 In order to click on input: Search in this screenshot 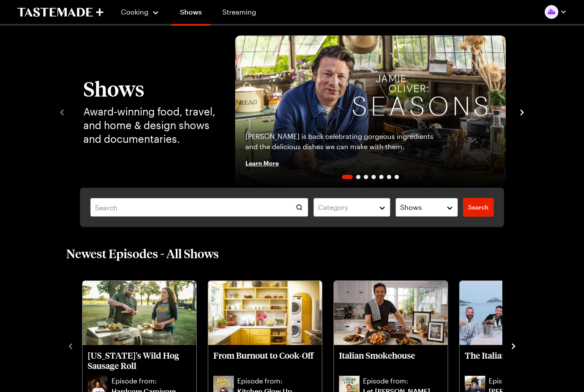, I will do `click(199, 207)`.